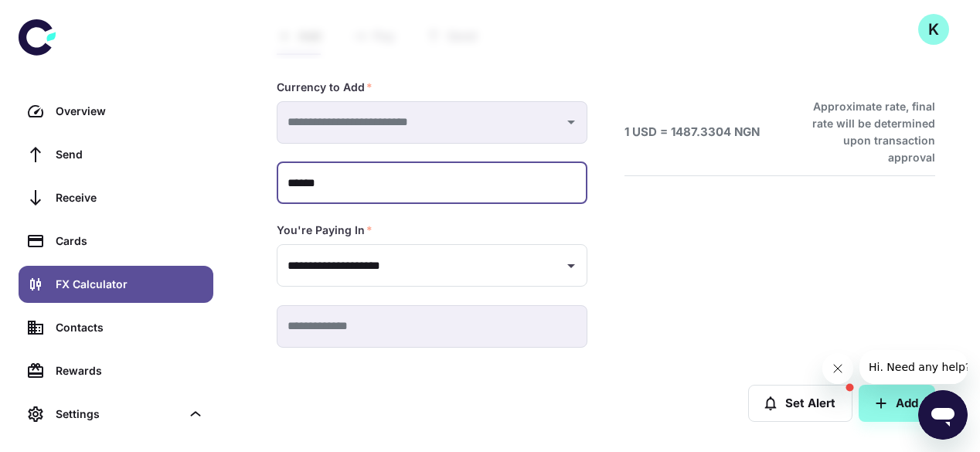 This screenshot has width=980, height=452. Describe the element at coordinates (130, 241) in the screenshot. I see `div: Cards` at that location.